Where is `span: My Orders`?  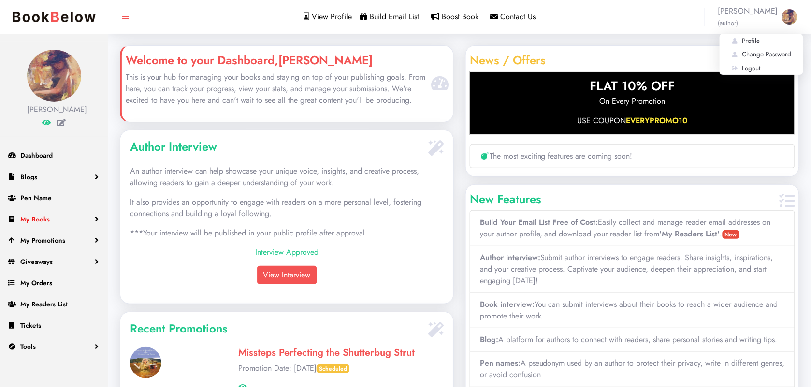 span: My Orders is located at coordinates (36, 283).